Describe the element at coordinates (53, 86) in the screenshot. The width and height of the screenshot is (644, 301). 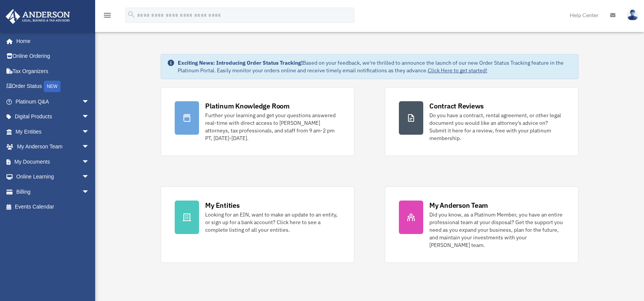
I see `a: Order StatusNEW` at that location.